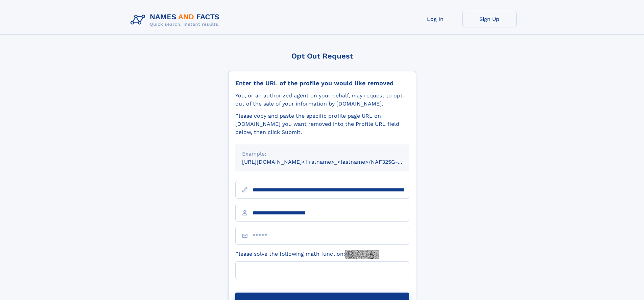 Image resolution: width=644 pixels, height=300 pixels. Describe the element at coordinates (322, 154) in the screenshot. I see `div: Example:` at that location.